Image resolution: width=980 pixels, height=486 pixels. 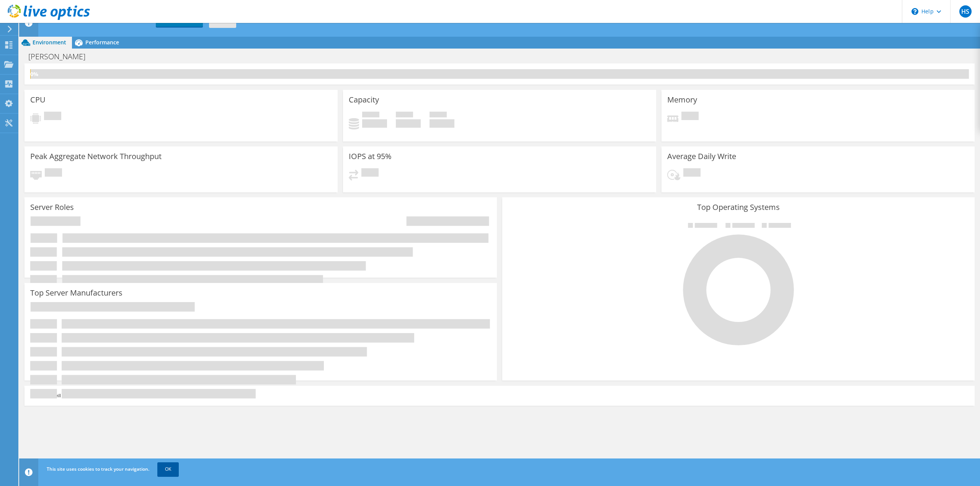 What do you see at coordinates (915, 11) in the screenshot?
I see `svg: \n` at bounding box center [915, 11].